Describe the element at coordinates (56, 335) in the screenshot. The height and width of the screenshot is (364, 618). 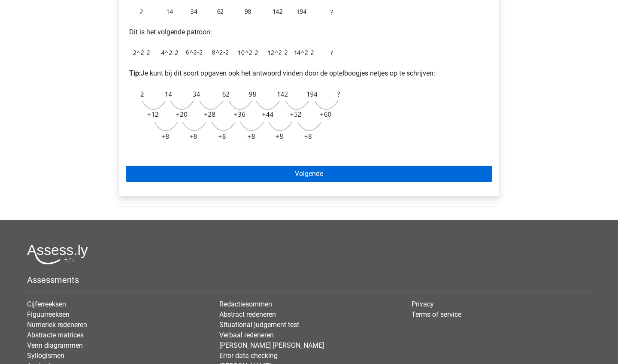
I see `a: Abstracte matrices` at that location.